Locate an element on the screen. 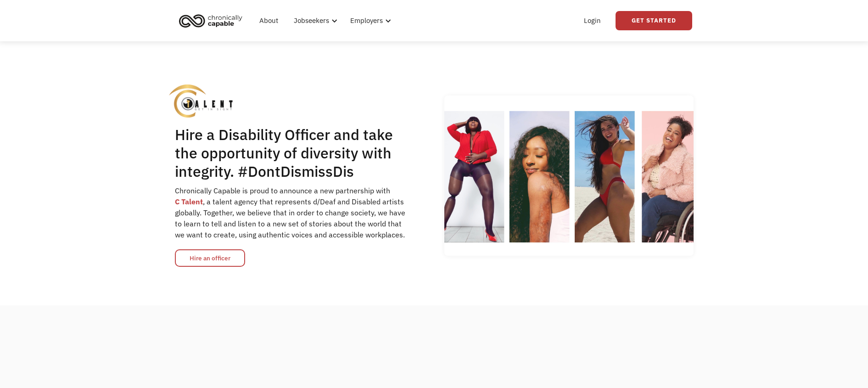  img: Chronically Capable logo is located at coordinates (210, 21).